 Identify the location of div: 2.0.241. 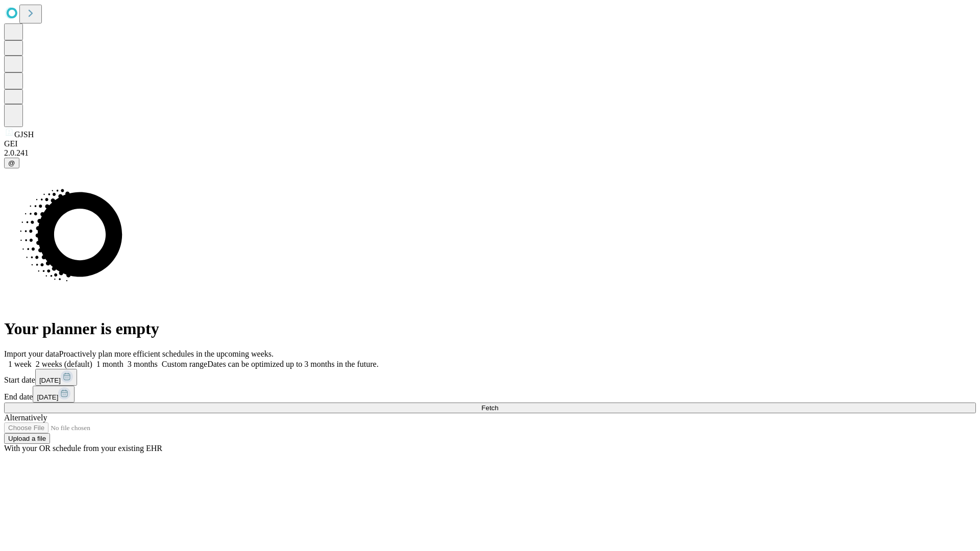
(490, 153).